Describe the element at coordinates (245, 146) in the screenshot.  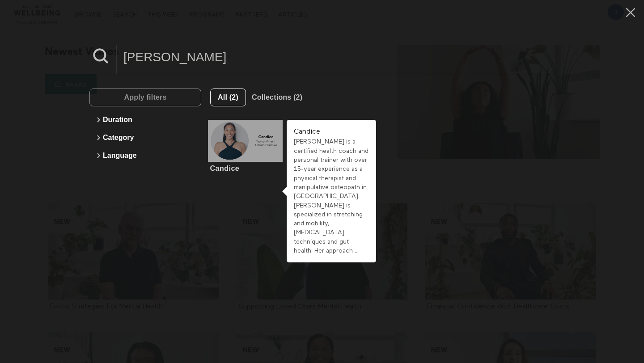
I see `a: CandiceCandice` at that location.